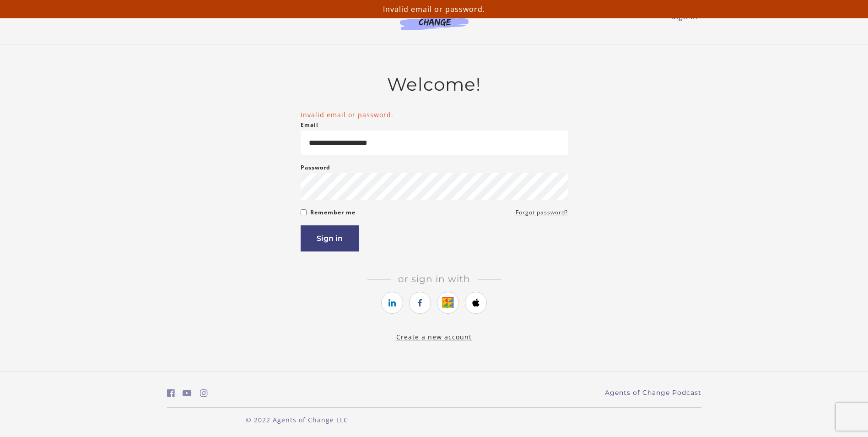 The height and width of the screenshot is (437, 868). What do you see at coordinates (448, 303) in the screenshot?
I see `a: https://courses.thinkific.com/users/auth/google?ss%5Breferral%5D=&ss%5Buser_return_to%5D=&ss%5Bvi...` at bounding box center [448, 303].